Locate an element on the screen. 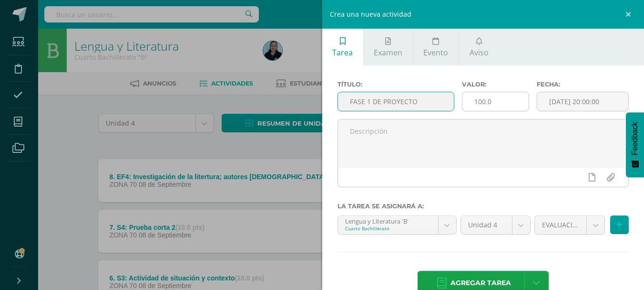  span: Evento is located at coordinates (436, 53).